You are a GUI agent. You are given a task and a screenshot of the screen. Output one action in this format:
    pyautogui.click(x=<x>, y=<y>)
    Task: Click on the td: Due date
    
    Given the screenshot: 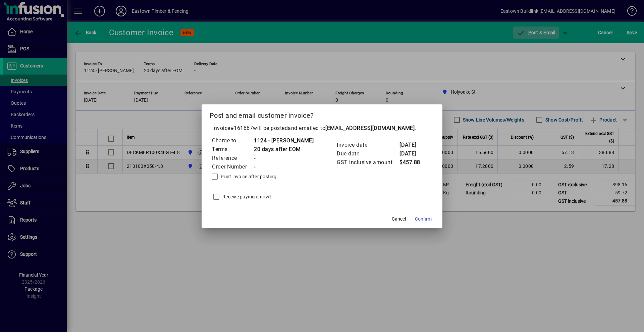 What is the action you would take?
    pyautogui.click(x=368, y=154)
    